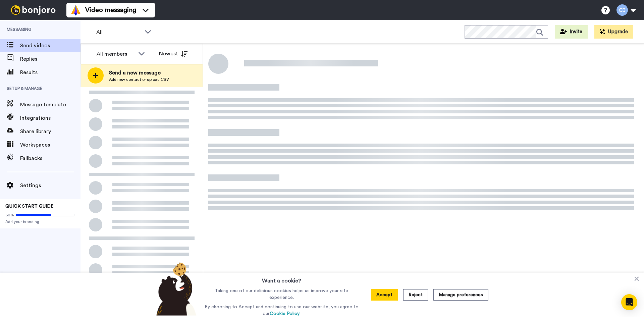 The height and width of the screenshot is (317, 644). I want to click on span: Workspaces, so click(50, 145).